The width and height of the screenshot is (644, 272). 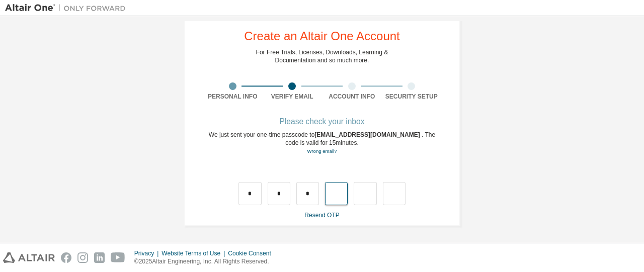 What do you see at coordinates (352, 96) in the screenshot?
I see `div: Account Info` at bounding box center [352, 96].